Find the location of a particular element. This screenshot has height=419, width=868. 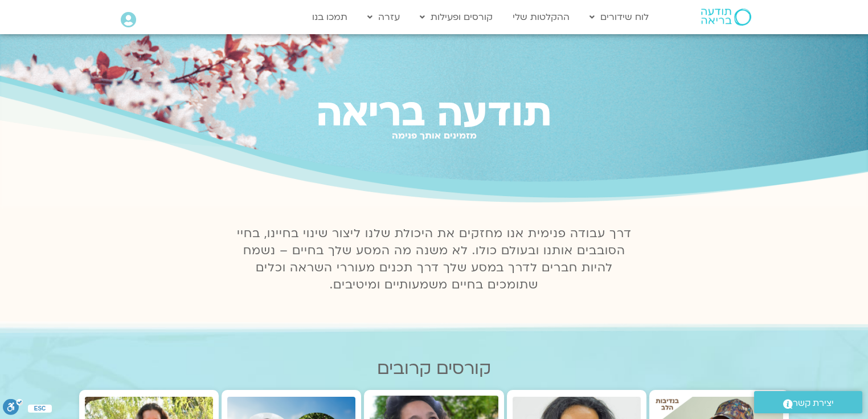

a: ההקלטות שלי is located at coordinates (541, 17).